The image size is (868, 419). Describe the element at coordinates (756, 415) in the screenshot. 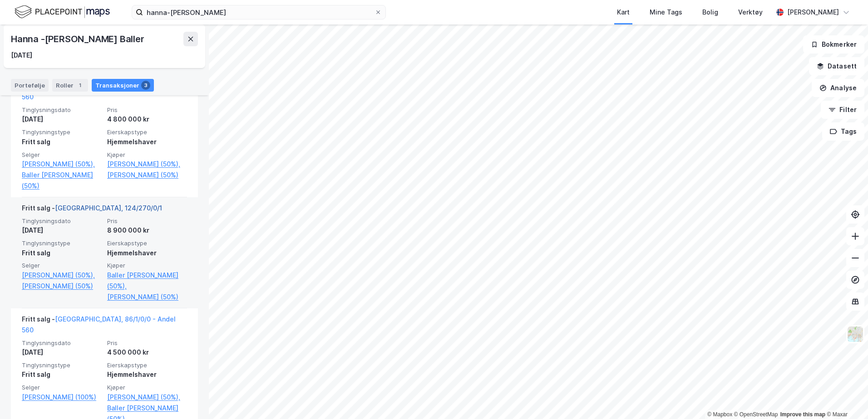

I see `a: OpenStreetMap` at that location.